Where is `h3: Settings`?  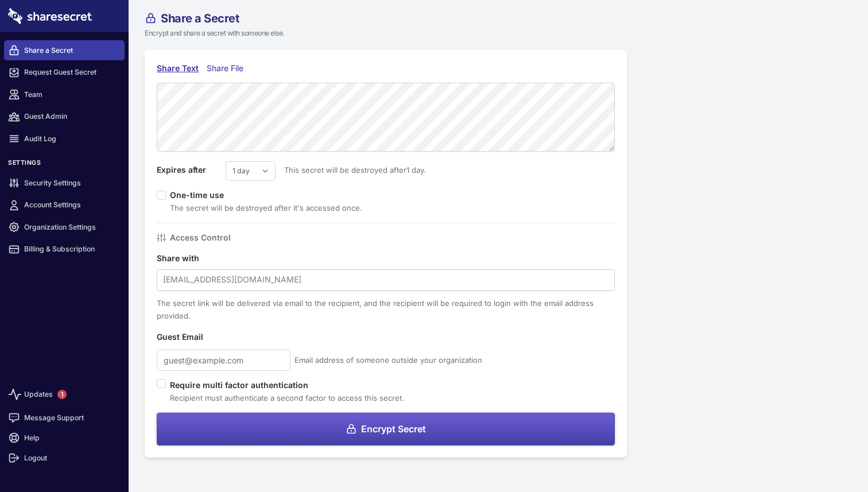
h3: Settings is located at coordinates (64, 165).